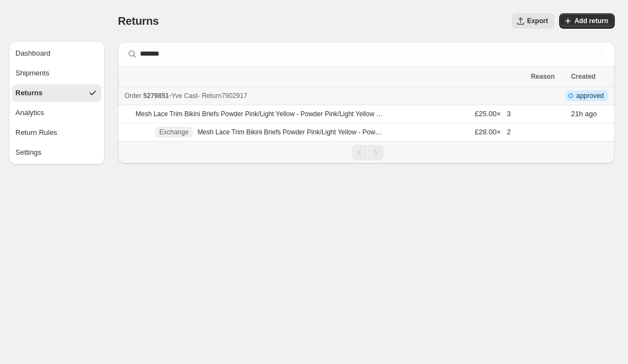 The width and height of the screenshot is (628, 364). I want to click on span: Returns, so click(138, 21).